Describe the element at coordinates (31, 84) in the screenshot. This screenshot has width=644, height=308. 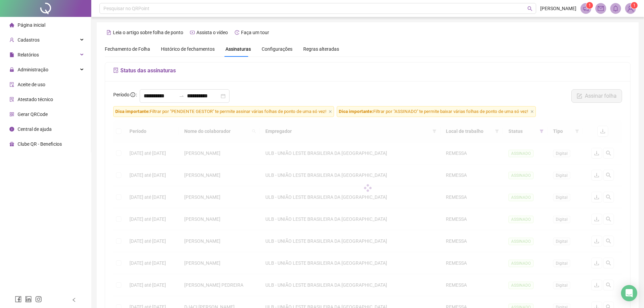
I see `span: Aceite de uso` at that location.